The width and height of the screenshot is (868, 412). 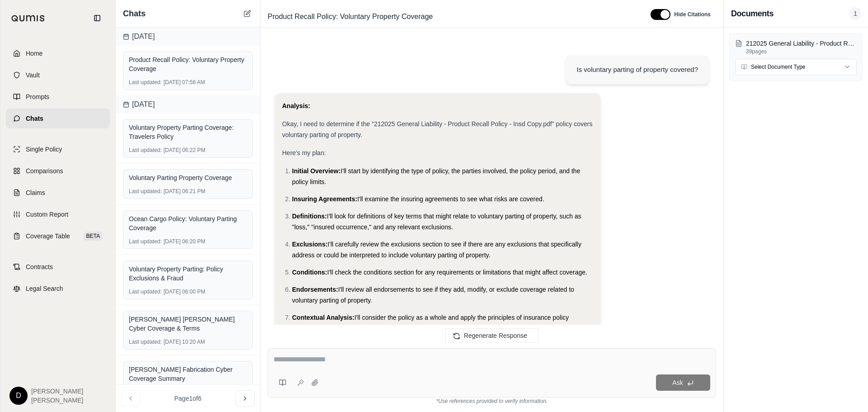 I want to click on div: *Use references provided to verify information., so click(x=492, y=402).